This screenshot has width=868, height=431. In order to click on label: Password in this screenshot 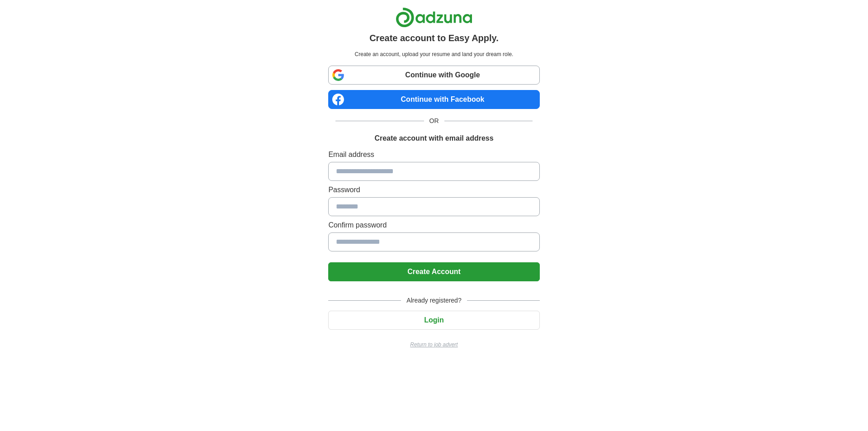, I will do `click(434, 190)`.